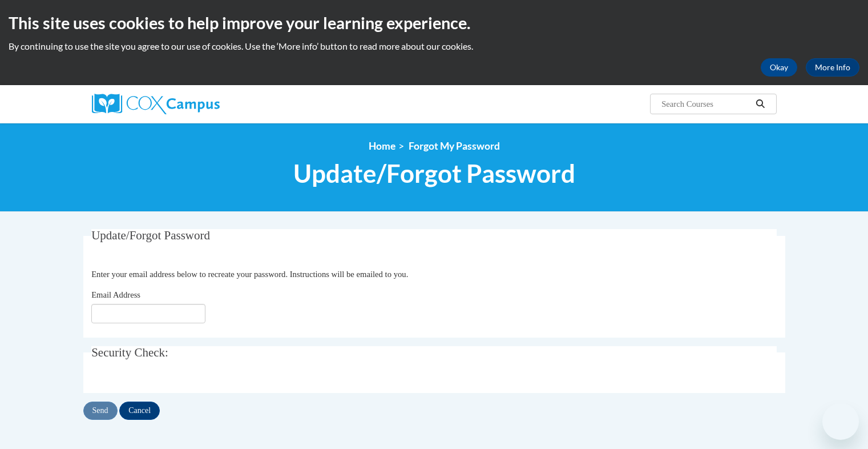 The width and height of the screenshot is (868, 449). What do you see at coordinates (116, 294) in the screenshot?
I see `span: Email Address` at bounding box center [116, 294].